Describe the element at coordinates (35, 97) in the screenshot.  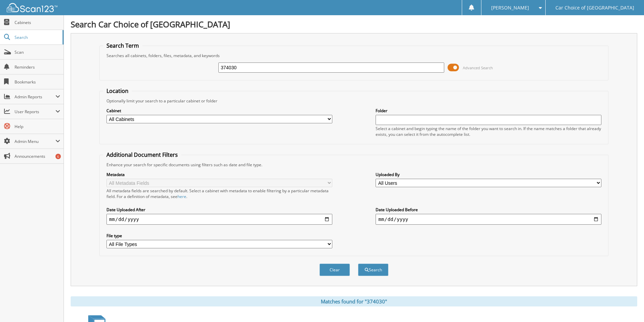
I see `span: Admin Reports` at that location.